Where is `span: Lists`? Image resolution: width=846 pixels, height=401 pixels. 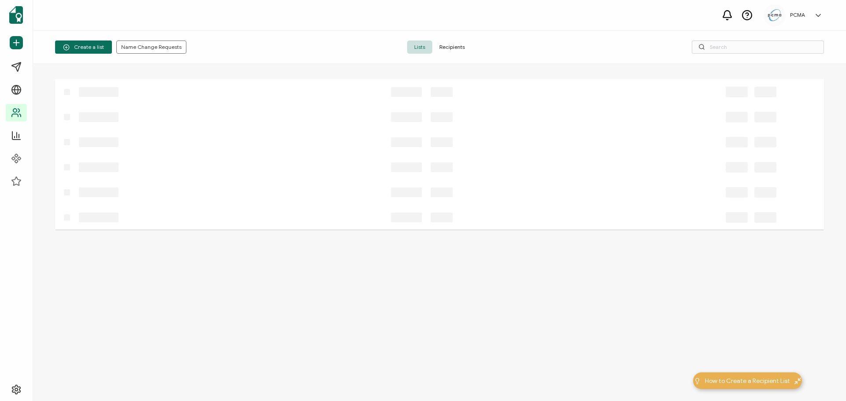
span: Lists is located at coordinates (419, 47).